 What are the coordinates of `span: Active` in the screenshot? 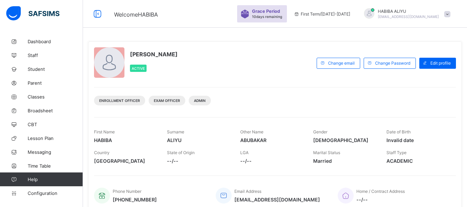 It's located at (138, 68).